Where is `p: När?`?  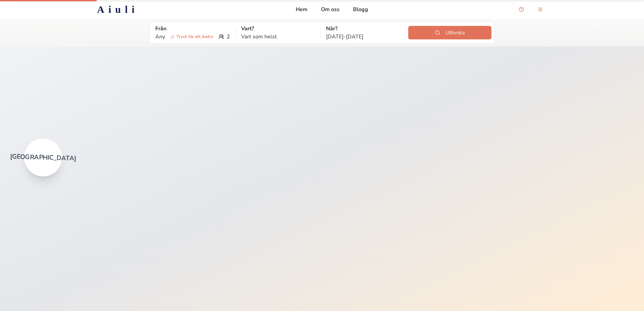 p: När? is located at coordinates (363, 29).